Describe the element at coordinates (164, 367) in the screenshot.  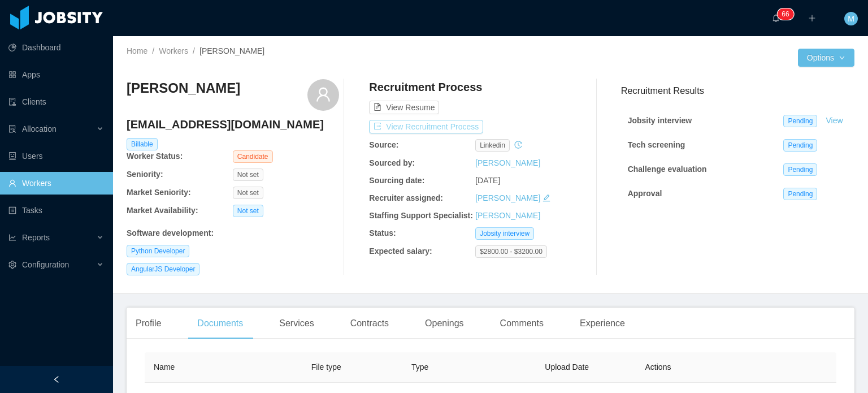
I see `span: Name` at that location.